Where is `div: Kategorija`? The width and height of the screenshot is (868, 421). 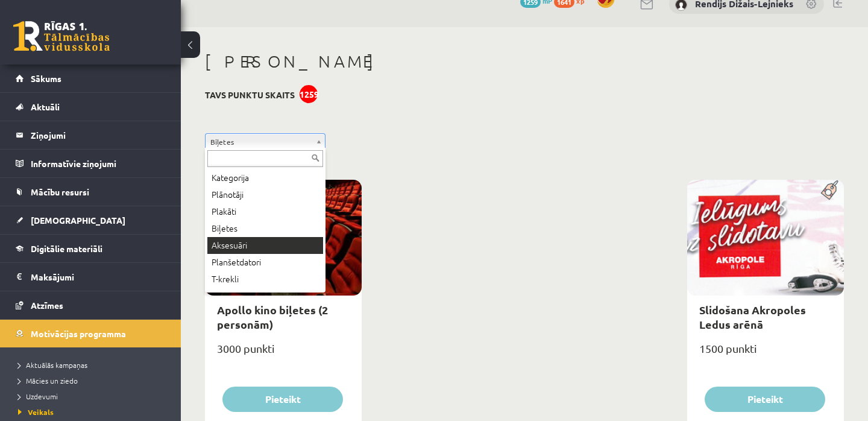
div: Kategorija is located at coordinates (265, 178).